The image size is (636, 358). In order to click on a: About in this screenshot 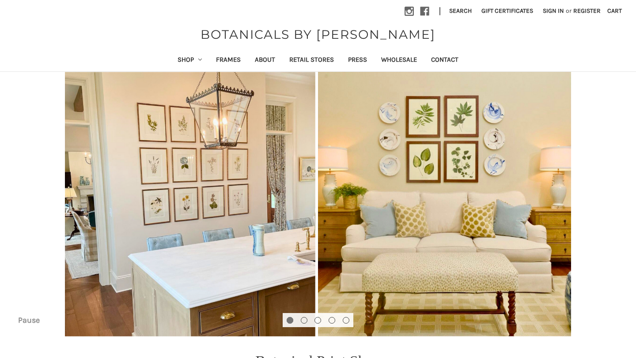, I will do `click(265, 60)`.